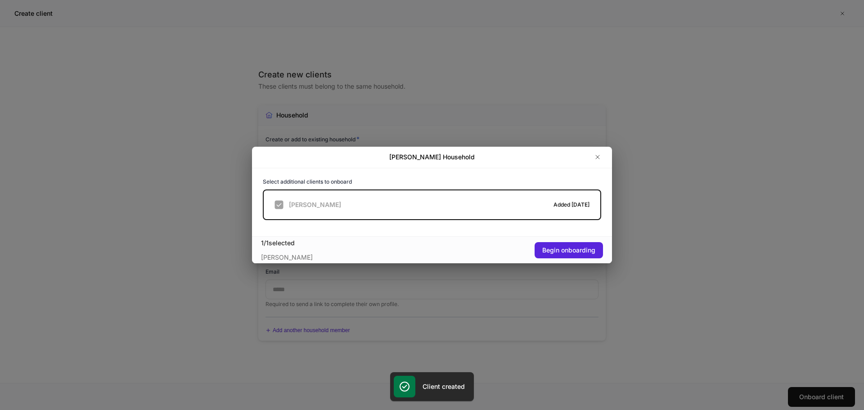  What do you see at coordinates (569, 250) in the screenshot?
I see `div: Begin onboarding` at bounding box center [569, 250].